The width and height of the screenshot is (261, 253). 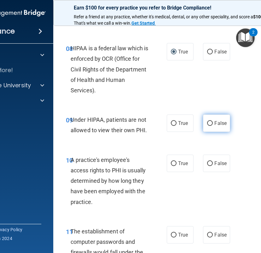 I want to click on button: Open Resource Center, 2 new notifications, so click(x=246, y=38).